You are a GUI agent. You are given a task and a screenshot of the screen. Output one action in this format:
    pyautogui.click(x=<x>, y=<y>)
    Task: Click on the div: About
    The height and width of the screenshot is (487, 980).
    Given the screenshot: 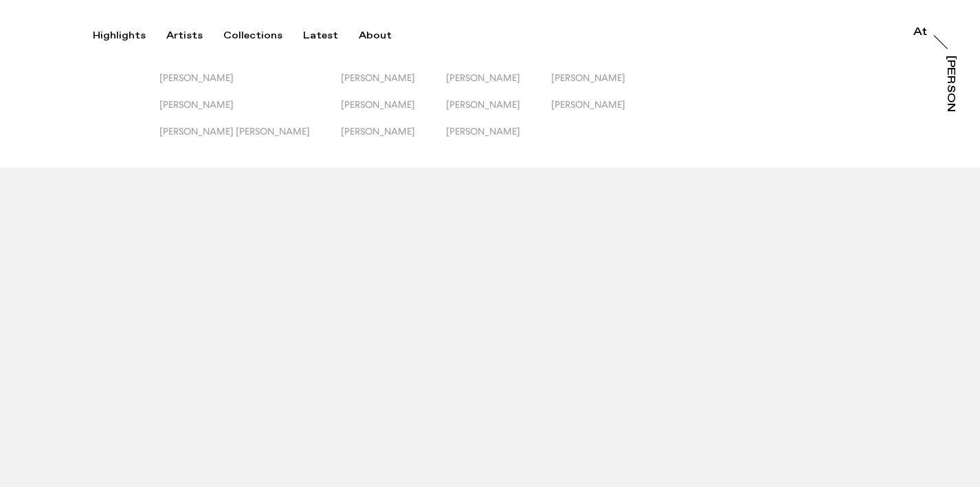 What is the action you would take?
    pyautogui.click(x=375, y=36)
    